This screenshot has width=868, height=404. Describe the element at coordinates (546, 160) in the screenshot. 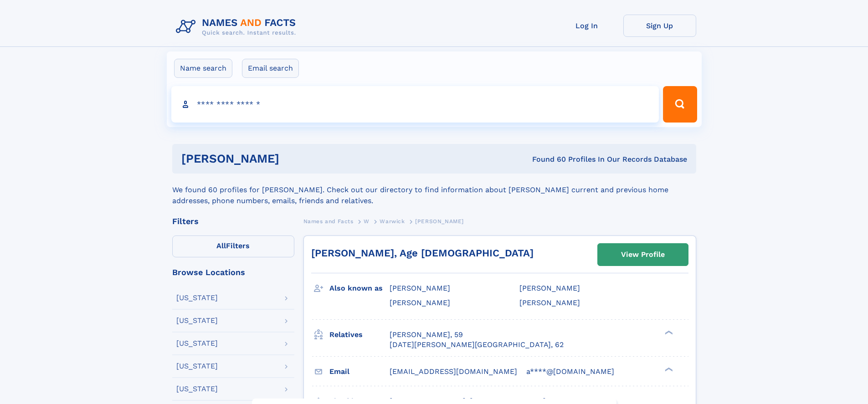

I see `div: Found 60 Profiles In Our Records Database` at that location.